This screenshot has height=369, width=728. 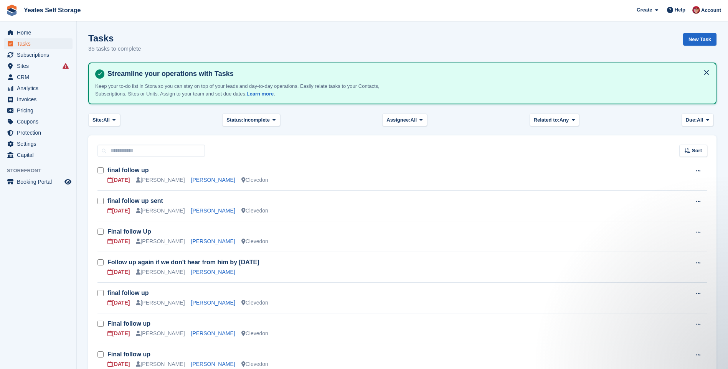 What do you see at coordinates (680, 10) in the screenshot?
I see `span: Help` at bounding box center [680, 10].